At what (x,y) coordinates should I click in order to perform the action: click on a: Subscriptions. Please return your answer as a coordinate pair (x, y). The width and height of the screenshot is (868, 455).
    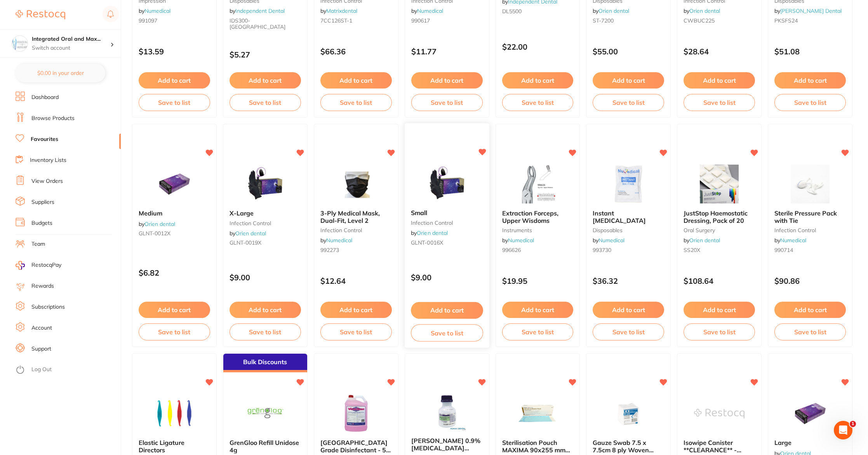
    Looking at the image, I should click on (48, 307).